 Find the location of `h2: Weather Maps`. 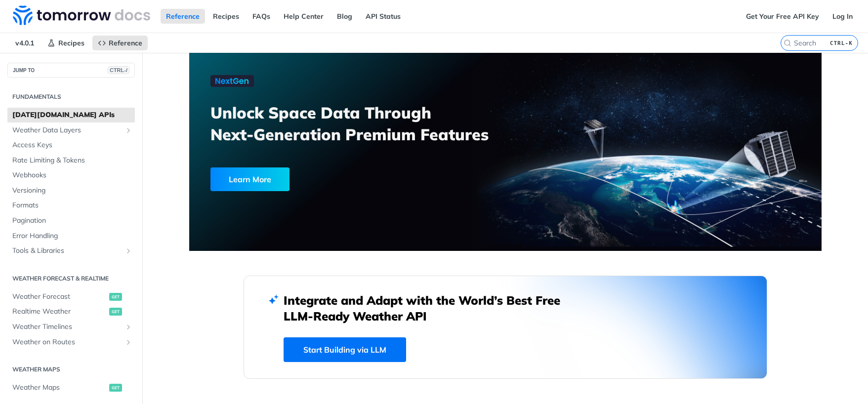

h2: Weather Maps is located at coordinates (71, 370).